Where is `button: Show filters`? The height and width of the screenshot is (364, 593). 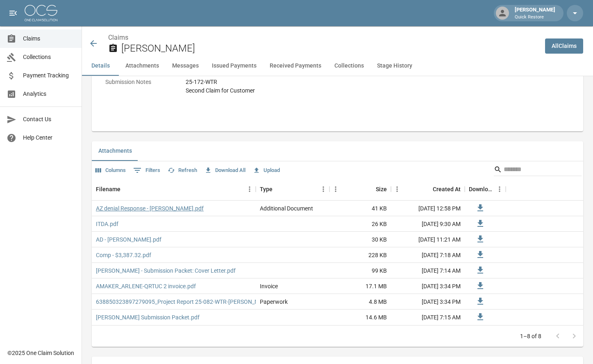 button: Show filters is located at coordinates (147, 170).